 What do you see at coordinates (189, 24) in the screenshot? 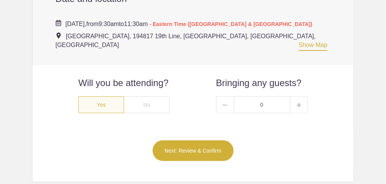
I see `span: from to` at bounding box center [189, 24].